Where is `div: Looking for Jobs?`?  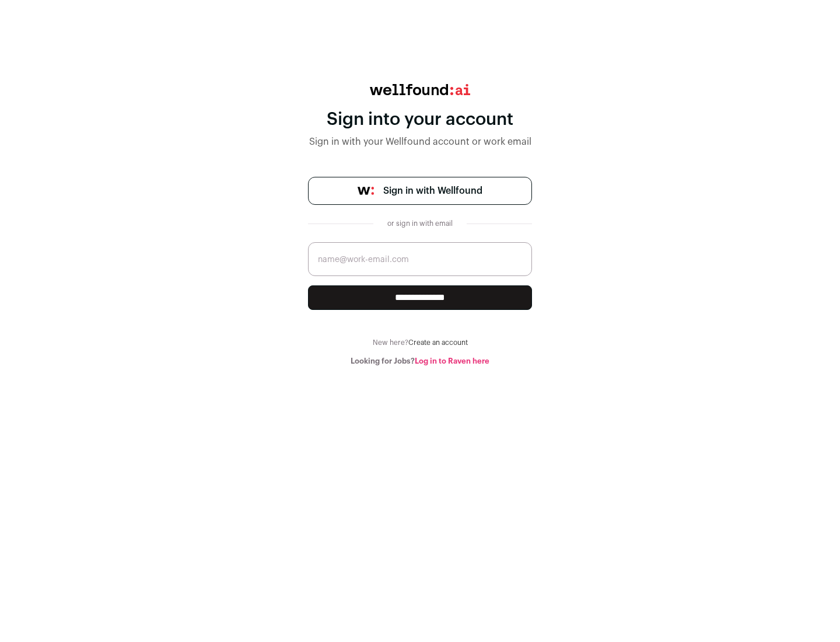
div: Looking for Jobs? is located at coordinates (420, 361).